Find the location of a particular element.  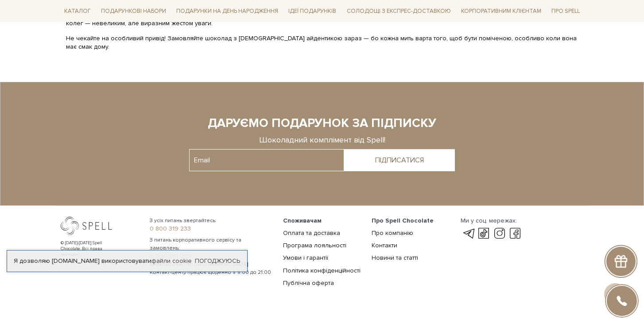

span: Подарункові набори is located at coordinates (133, 11).